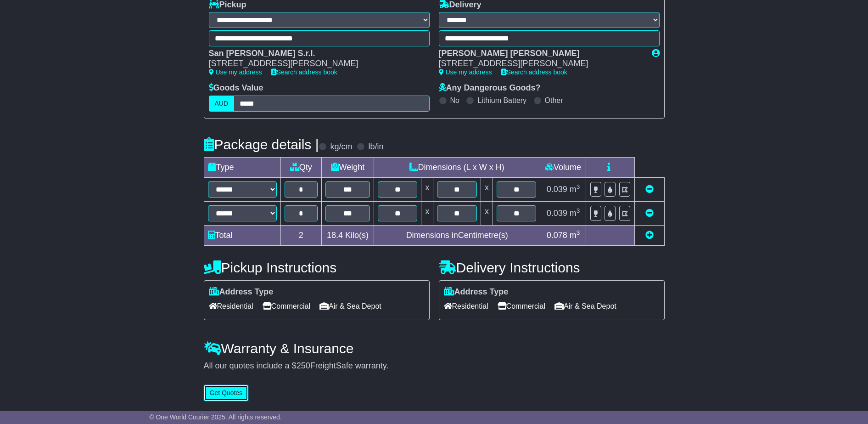 The height and width of the screenshot is (424, 868). I want to click on label: AUD, so click(222, 104).